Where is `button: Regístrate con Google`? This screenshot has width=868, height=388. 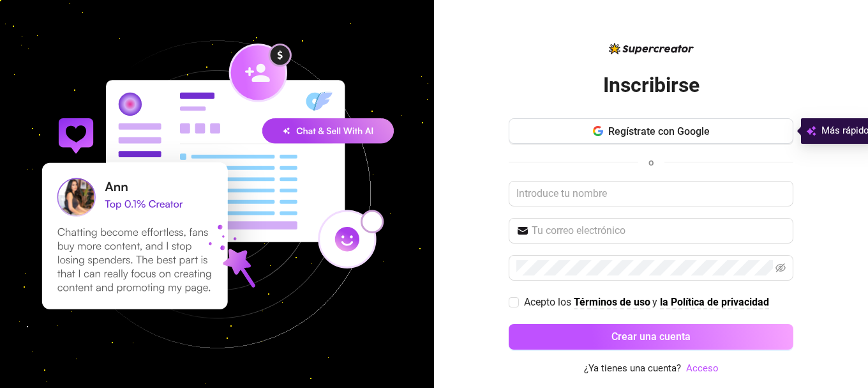 button: Regístrate con Google is located at coordinates (652, 131).